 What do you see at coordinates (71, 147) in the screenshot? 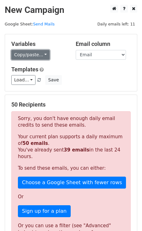
I see `p: Your current plan supports a daily maximum of . You've already sent in the last 24 hours.` at bounding box center [71, 147].